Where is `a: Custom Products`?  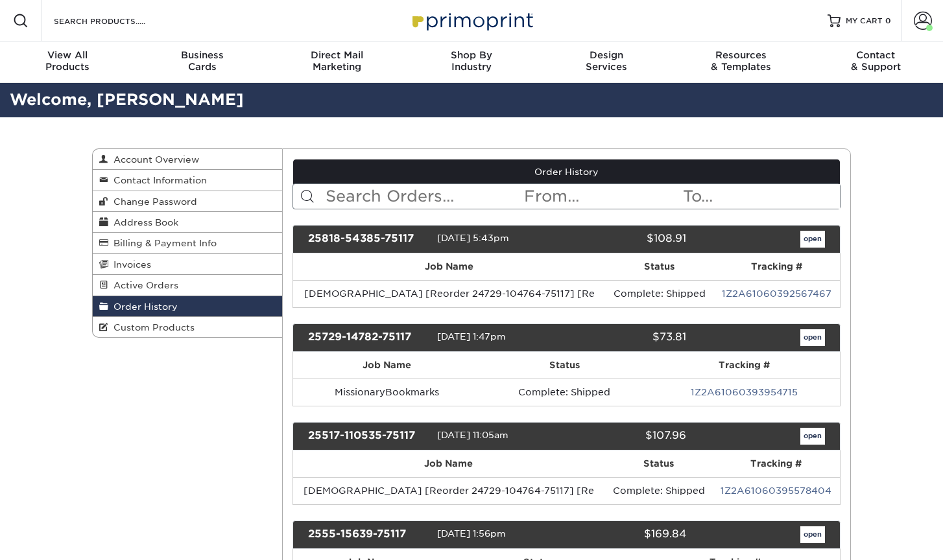 a: Custom Products is located at coordinates (188, 326).